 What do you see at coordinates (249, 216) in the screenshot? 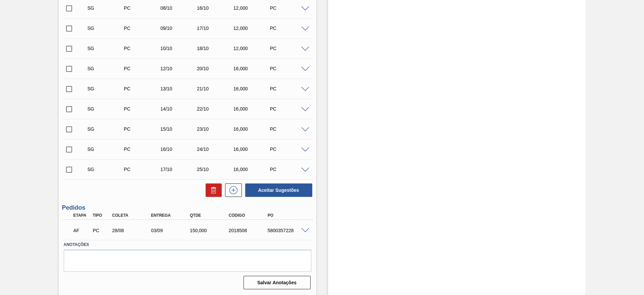
I see `div: Código` at bounding box center [249, 216].